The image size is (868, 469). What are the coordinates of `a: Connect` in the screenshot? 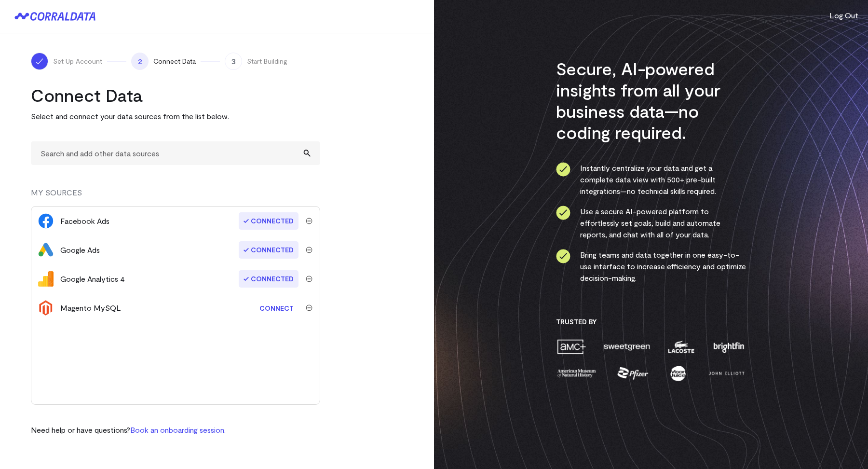 It's located at (277, 308).